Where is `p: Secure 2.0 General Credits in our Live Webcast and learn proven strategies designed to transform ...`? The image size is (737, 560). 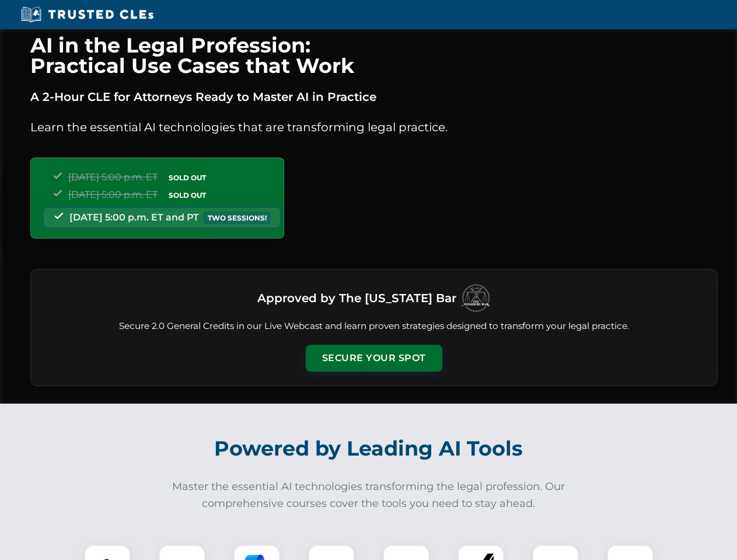 p: Secure 2.0 General Credits in our Live Webcast and learn proven strategies designed to transform ... is located at coordinates (374, 326).